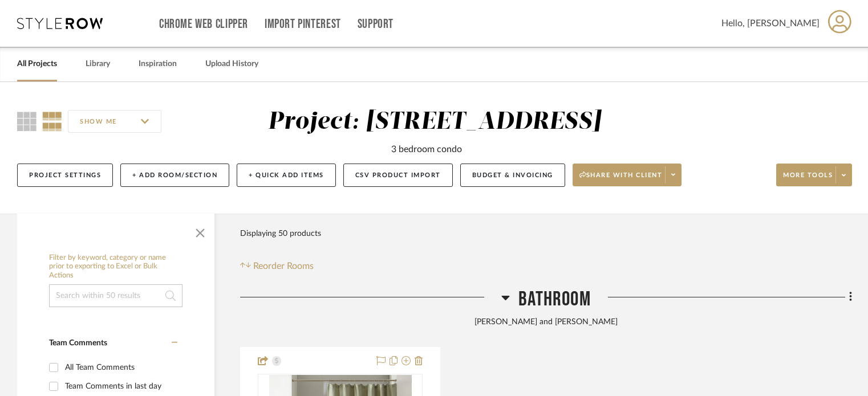 The width and height of the screenshot is (868, 396). I want to click on div: Team Comments in last day, so click(120, 386).